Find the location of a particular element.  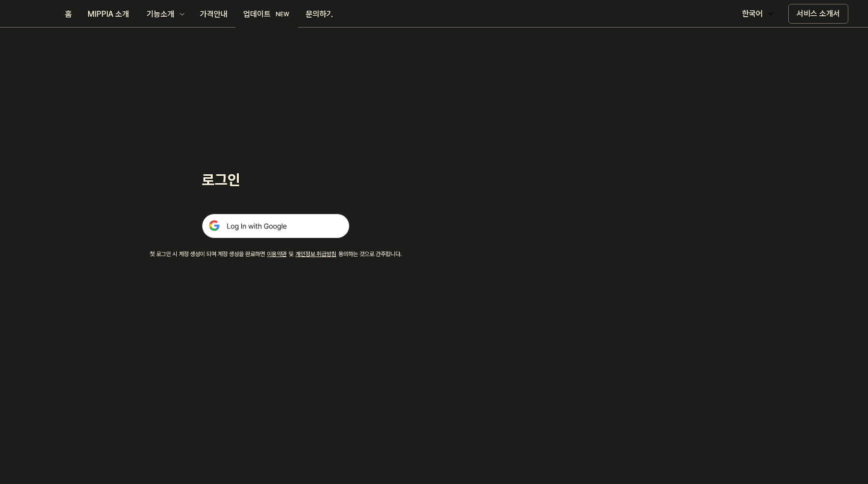

button: 업데이트NEW is located at coordinates (266, 14).